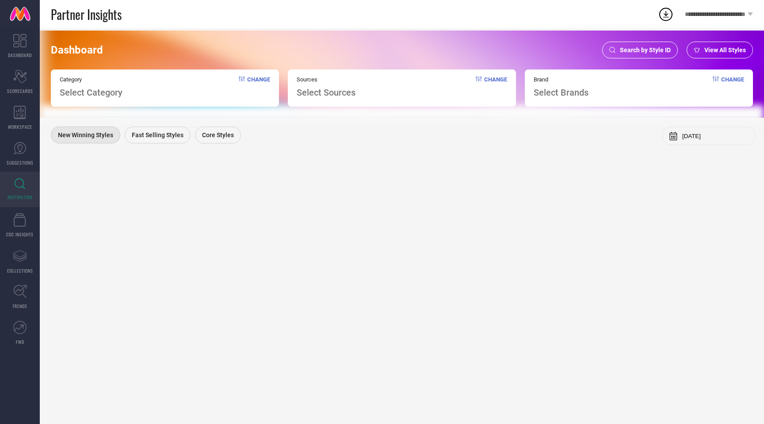 The width and height of the screenshot is (764, 424). I want to click on span: Select Sources, so click(326, 92).